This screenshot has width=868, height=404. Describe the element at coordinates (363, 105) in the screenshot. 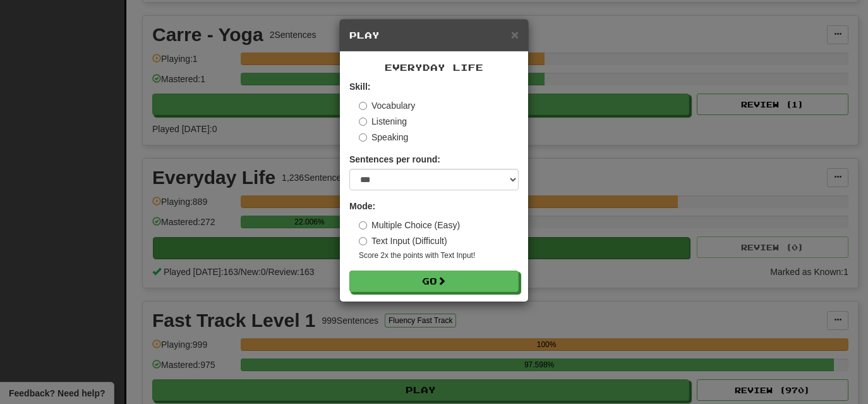

I see `input: Vocabulary` at that location.